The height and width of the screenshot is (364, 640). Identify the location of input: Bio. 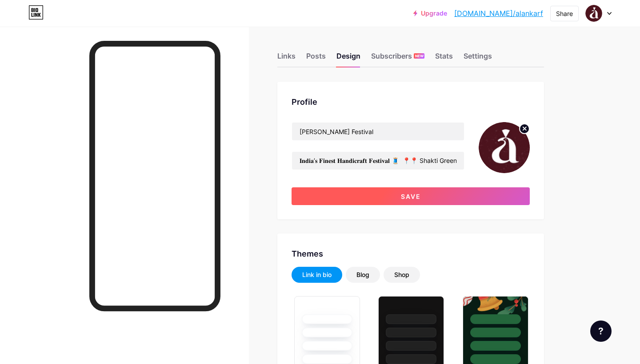
(378, 161).